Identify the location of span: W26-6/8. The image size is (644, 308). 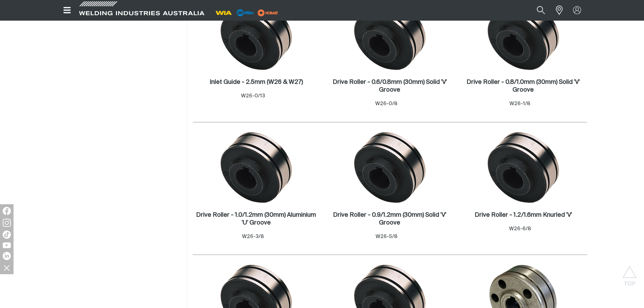
(520, 229).